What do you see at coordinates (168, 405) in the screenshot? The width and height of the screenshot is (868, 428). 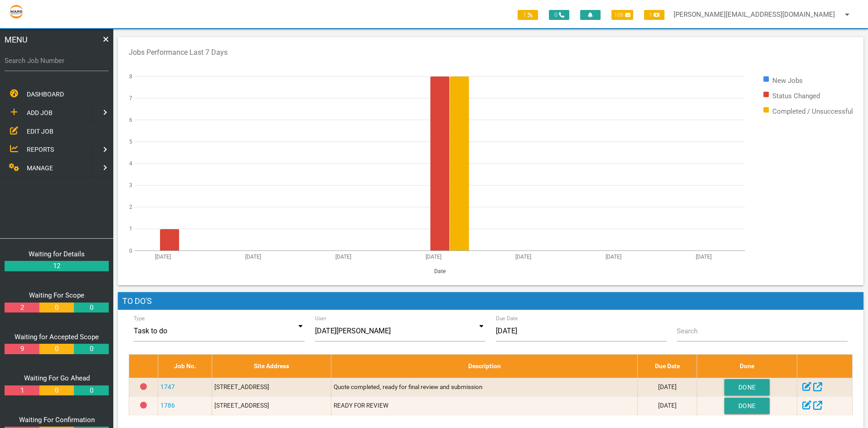 I see `a: 1786` at bounding box center [168, 405].